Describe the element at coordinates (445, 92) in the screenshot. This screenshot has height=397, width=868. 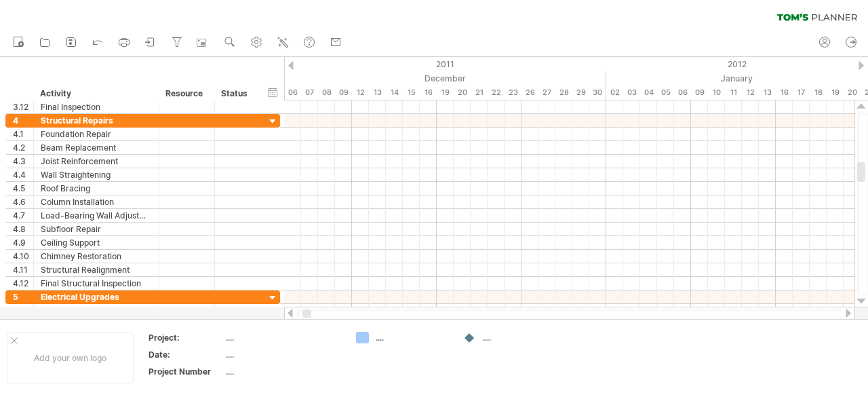
I see `div: Monday, 19 December 2011` at that location.